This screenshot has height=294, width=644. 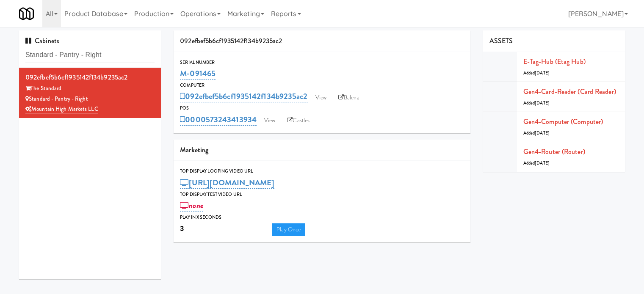 I want to click on div: Play in X seconds, so click(x=322, y=218).